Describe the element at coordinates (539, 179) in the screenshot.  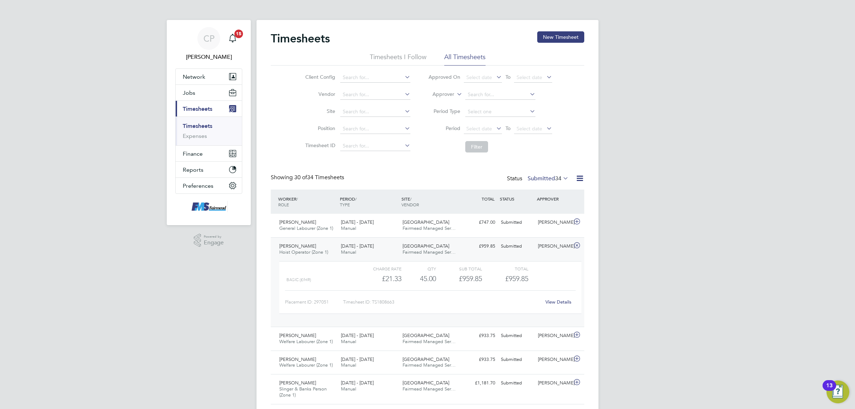
I see `div: Status` at that location.